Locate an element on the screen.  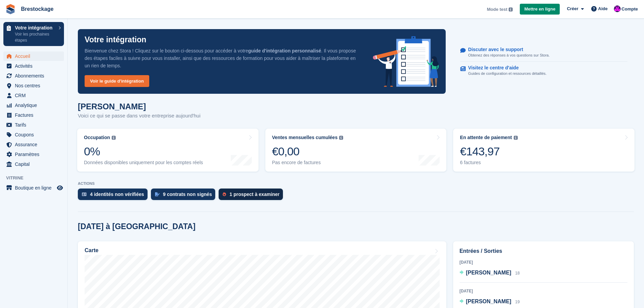
a: 9 contrats non signés is located at coordinates (185, 196).